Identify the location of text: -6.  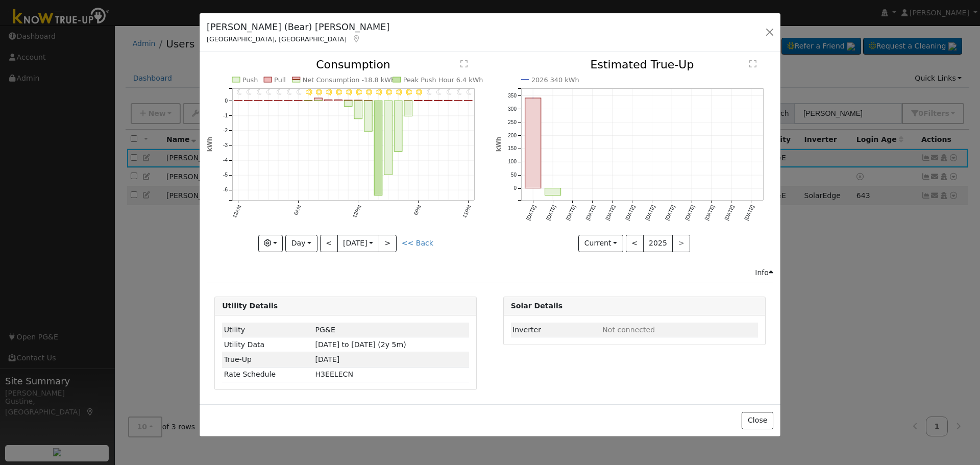
(225, 190).